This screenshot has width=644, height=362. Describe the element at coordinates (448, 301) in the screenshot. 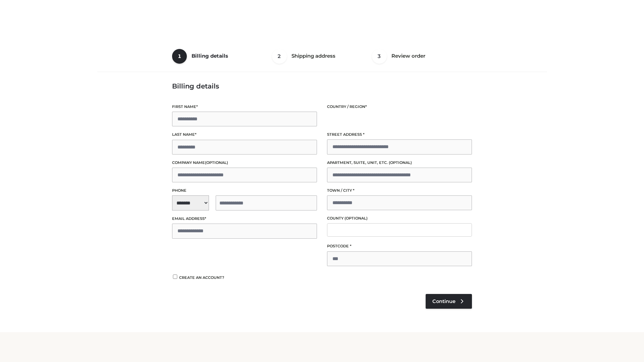

I see `a: Continue` at that location.